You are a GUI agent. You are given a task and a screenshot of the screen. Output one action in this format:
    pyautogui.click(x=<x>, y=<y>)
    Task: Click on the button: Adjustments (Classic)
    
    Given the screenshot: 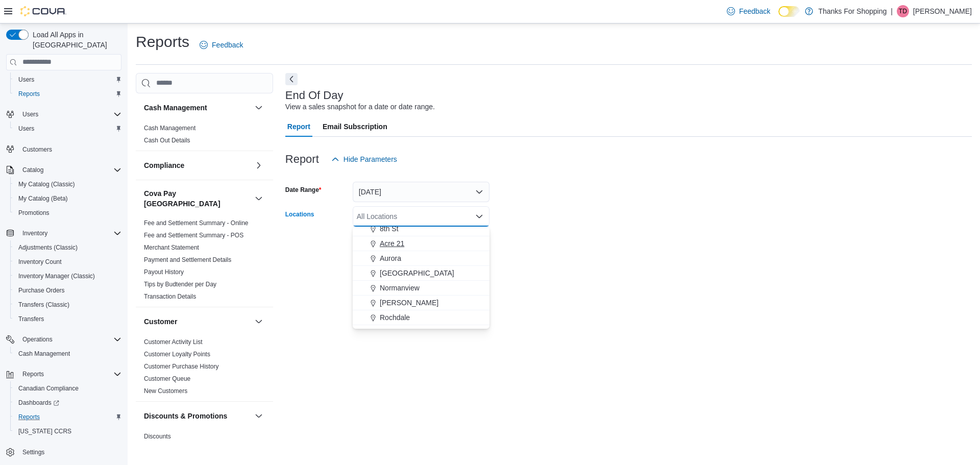 What is the action you would take?
    pyautogui.click(x=68, y=247)
    